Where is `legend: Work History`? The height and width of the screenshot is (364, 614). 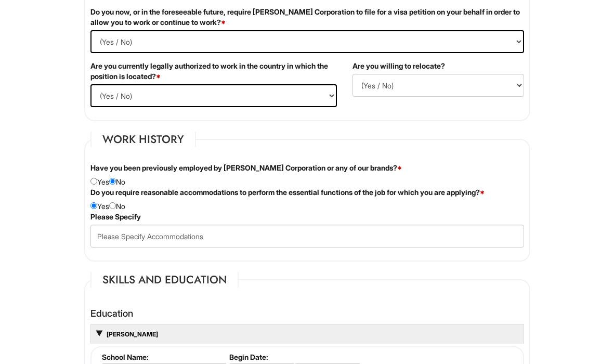
legend: Work History is located at coordinates (143, 139).